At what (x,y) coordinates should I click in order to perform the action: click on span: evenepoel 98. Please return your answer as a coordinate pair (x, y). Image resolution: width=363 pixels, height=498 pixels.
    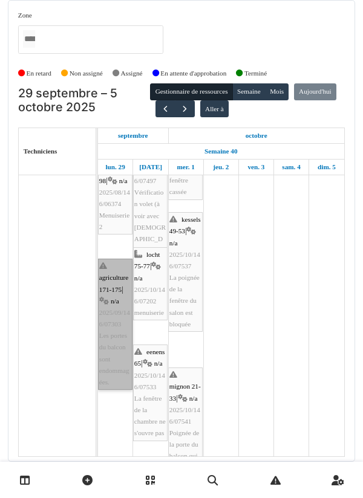
    Looking at the image, I should click on (112, 174).